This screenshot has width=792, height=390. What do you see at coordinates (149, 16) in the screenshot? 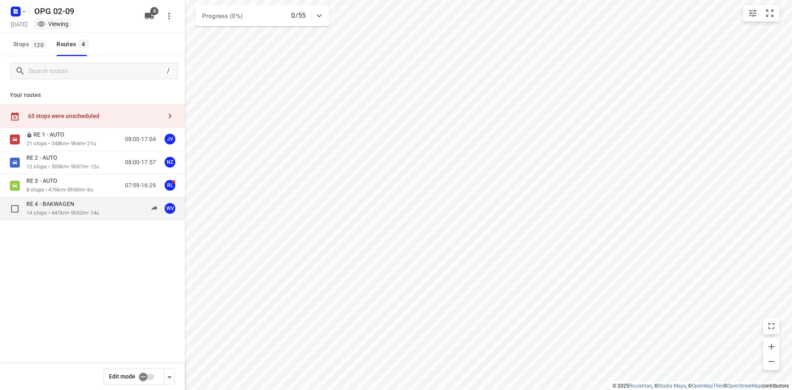
I see `button: 4` at bounding box center [149, 16].